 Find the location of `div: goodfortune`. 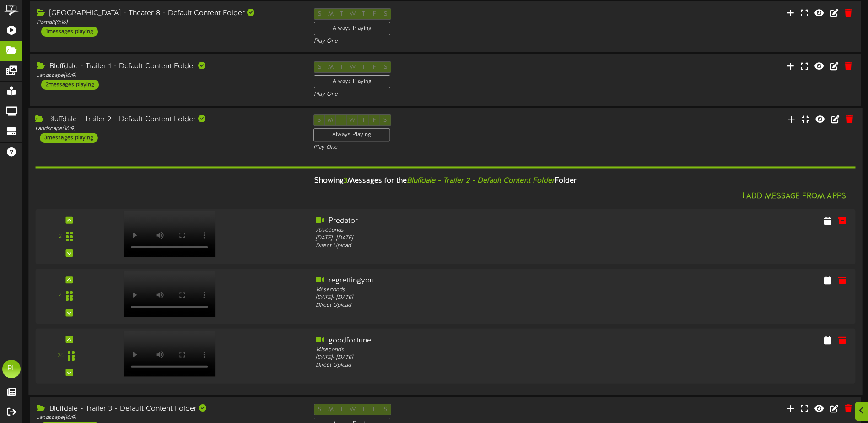

div: goodfortune is located at coordinates (479, 340).